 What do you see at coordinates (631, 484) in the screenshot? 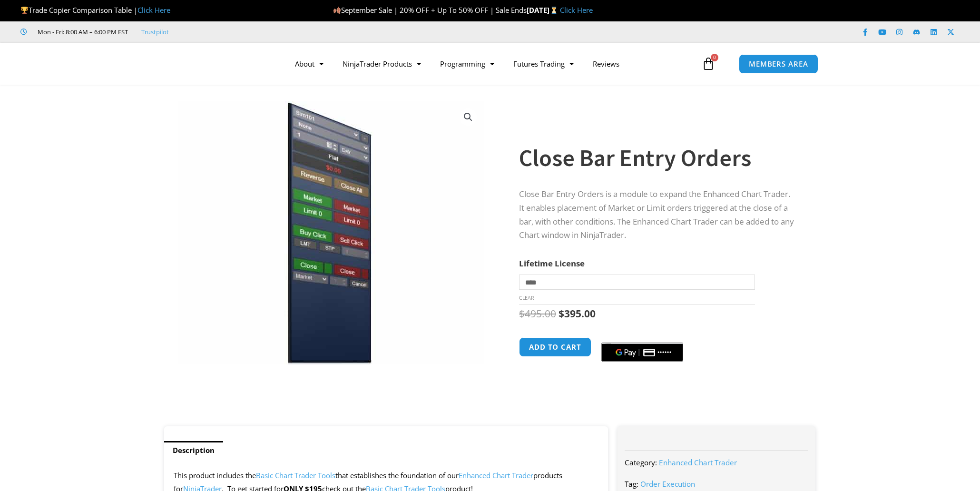
I see `span: Tag:` at bounding box center [631, 484].